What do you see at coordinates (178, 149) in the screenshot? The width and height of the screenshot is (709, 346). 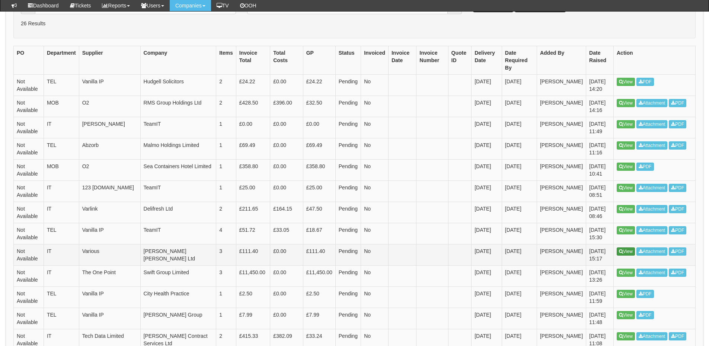 I see `td: Malmo Holdings Limited` at bounding box center [178, 149].